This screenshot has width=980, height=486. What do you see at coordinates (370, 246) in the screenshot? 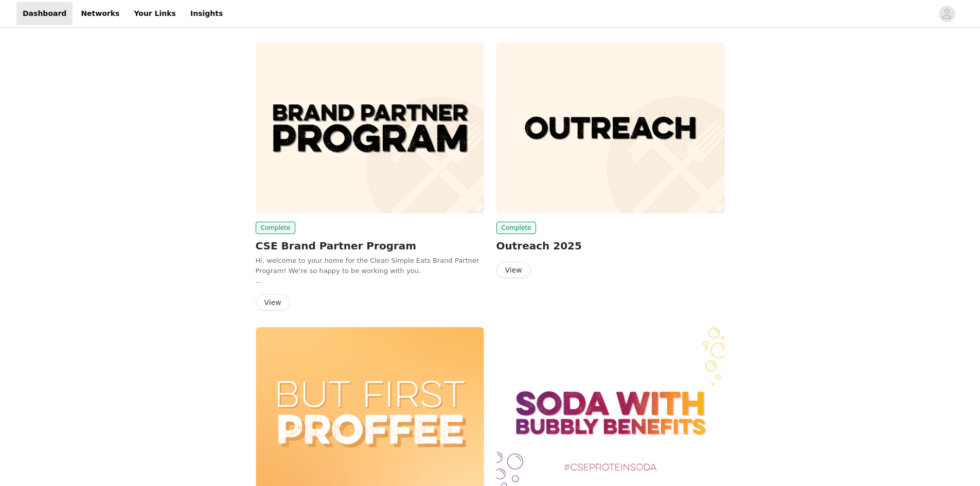
I see `h2: CSE Brand Partner Program` at bounding box center [370, 246].